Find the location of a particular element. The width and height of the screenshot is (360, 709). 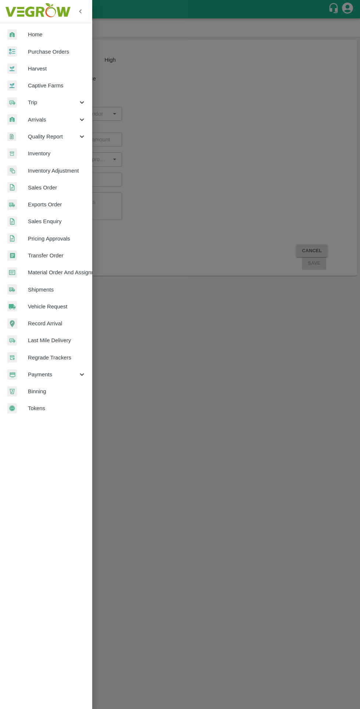

span: Quality Report is located at coordinates (53, 137).